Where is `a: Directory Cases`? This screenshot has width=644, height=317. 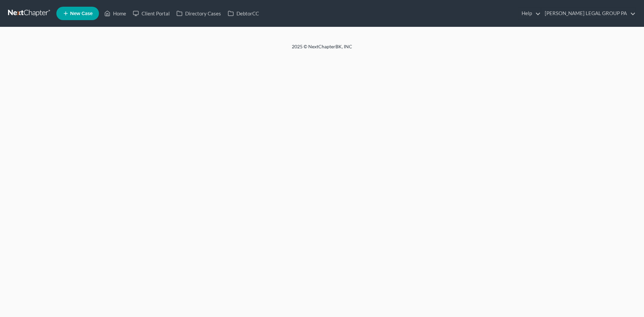
a: Directory Cases is located at coordinates (199, 14).